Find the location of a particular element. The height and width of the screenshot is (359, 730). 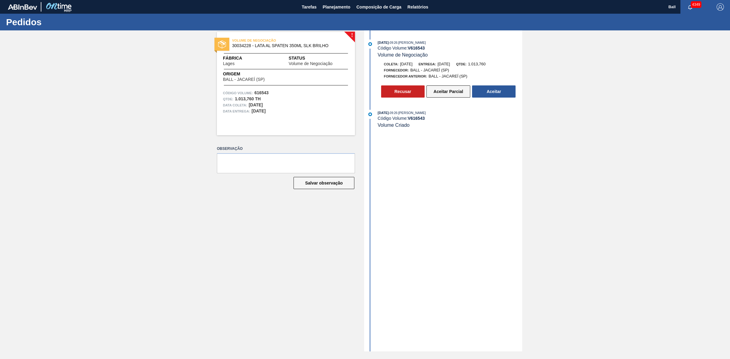

span: Origem is located at coordinates (252, 74).